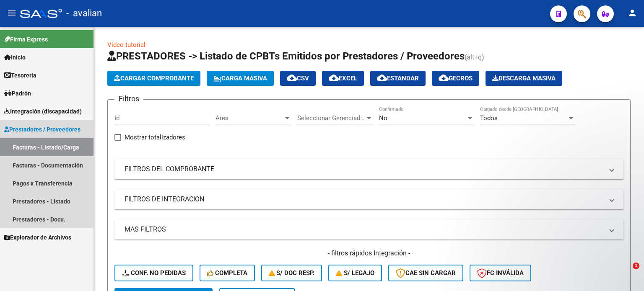 Image resolution: width=644 pixels, height=291 pixels. What do you see at coordinates (364, 230) in the screenshot?
I see `mat-panel-title: MAS FILTROS` at bounding box center [364, 230].